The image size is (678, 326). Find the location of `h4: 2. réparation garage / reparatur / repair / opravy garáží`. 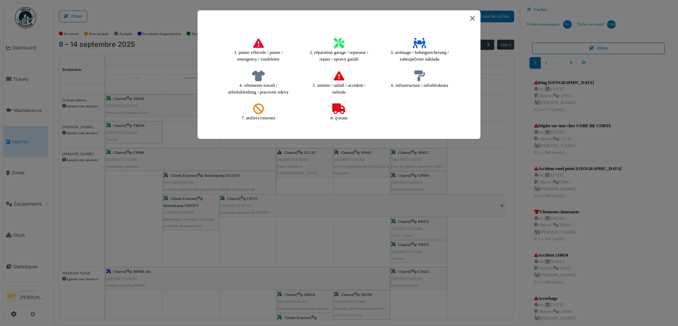

h4: 2. réparation garage / reparatur / repair / opravy garáží is located at coordinates (338, 50).